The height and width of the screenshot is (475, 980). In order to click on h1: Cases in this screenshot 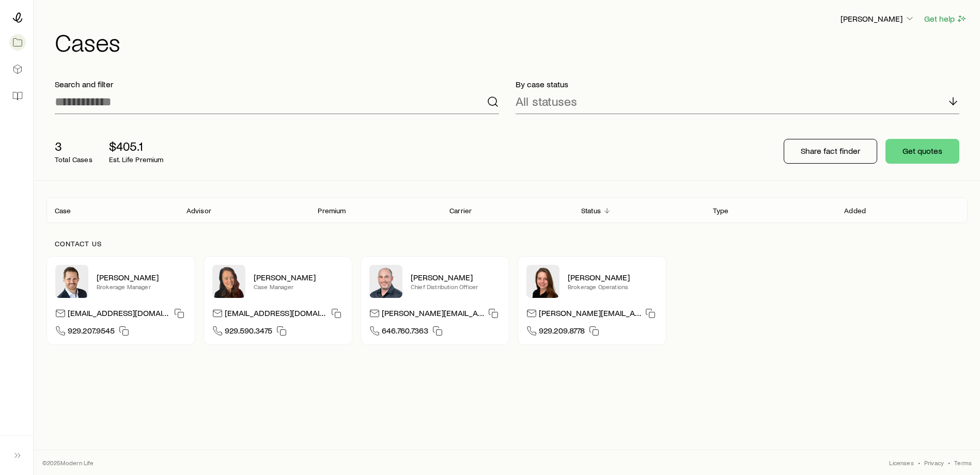, I will do `click(511, 42)`.